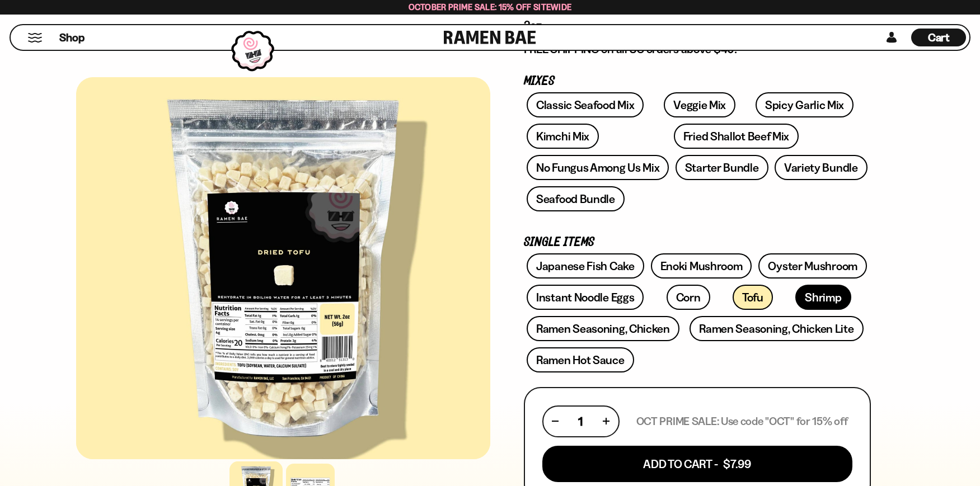 This screenshot has width=980, height=486. What do you see at coordinates (700, 105) in the screenshot?
I see `a: Veggie Mix` at bounding box center [700, 105].